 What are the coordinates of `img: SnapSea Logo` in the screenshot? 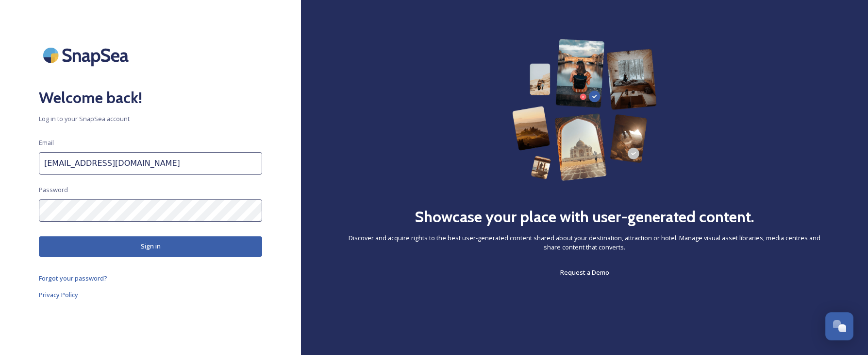 It's located at (87, 55).